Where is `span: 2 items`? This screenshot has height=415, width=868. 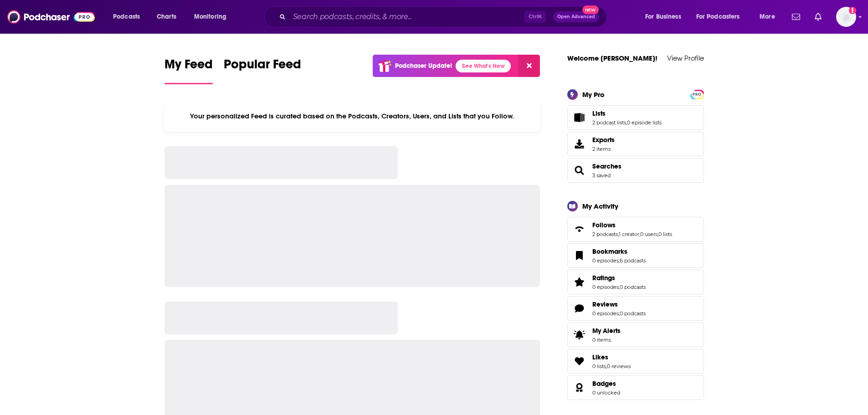
span: 2 items is located at coordinates (603, 149).